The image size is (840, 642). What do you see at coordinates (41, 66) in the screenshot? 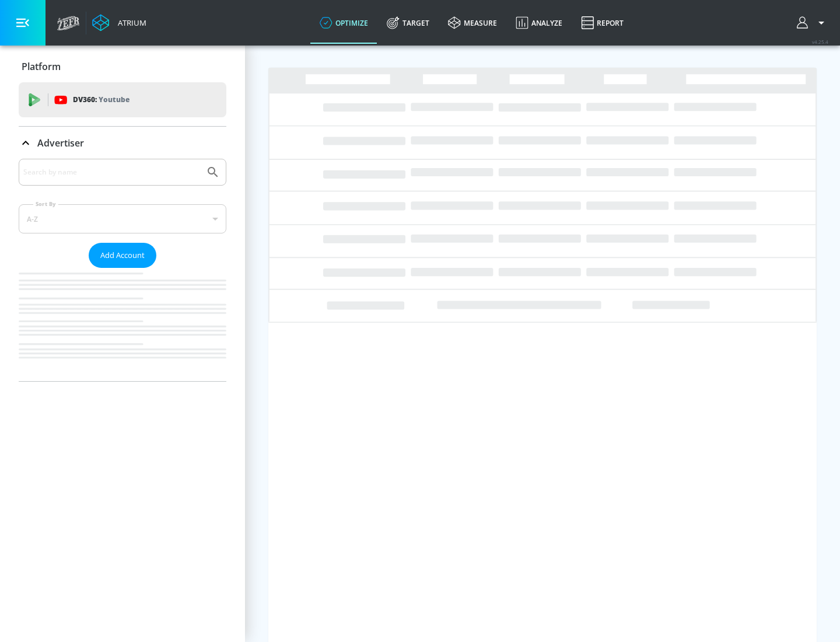
I see `p: Platform` at bounding box center [41, 66].